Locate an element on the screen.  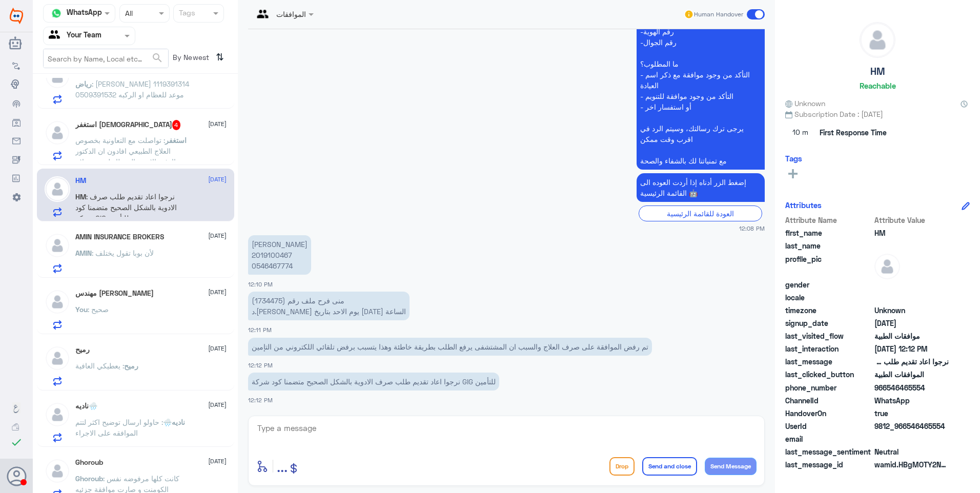
span: نرجوا اعاد تقديم طلب صرف الادوية بالشكل الصحيح متضمنا كود شركة GIG للتأمين is located at coordinates (912, 361).